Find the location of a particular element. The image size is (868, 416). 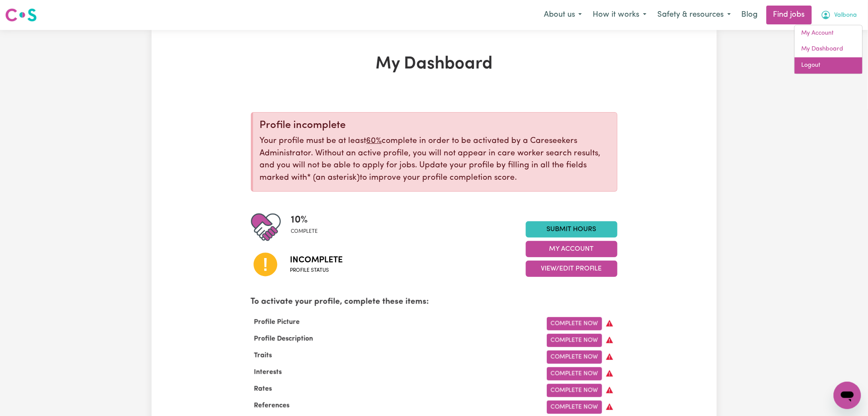

a: Logout is located at coordinates (829, 65).